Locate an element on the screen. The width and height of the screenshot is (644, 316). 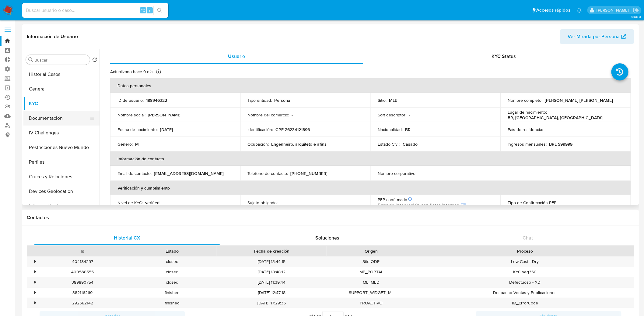
p: Fecha de nacimiento : is located at coordinates (138, 129).